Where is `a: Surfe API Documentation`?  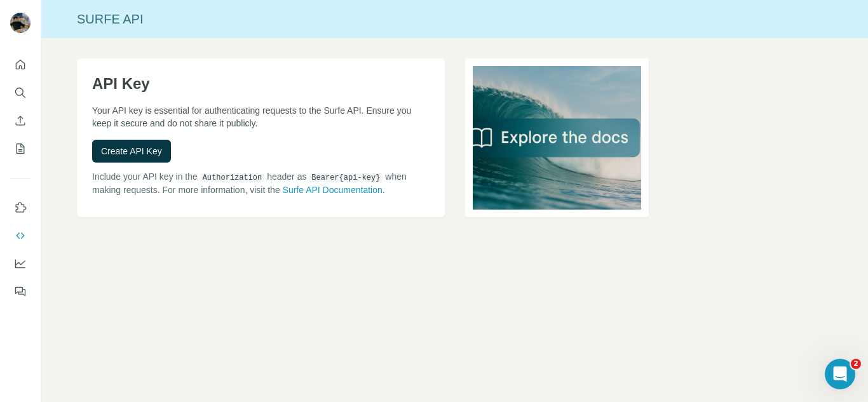 a: Surfe API Documentation is located at coordinates (332, 190).